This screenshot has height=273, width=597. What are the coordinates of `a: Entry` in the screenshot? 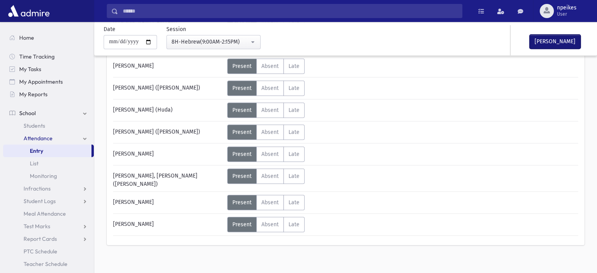 It's located at (47, 151).